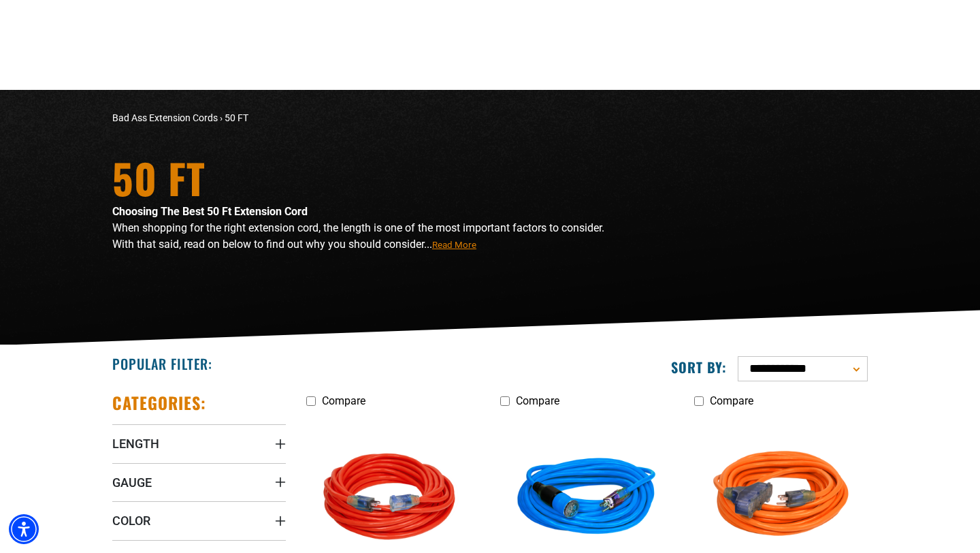 The width and height of the screenshot is (980, 553). I want to click on strong: Choosing The Best 50 Ft Extension Cord, so click(210, 211).